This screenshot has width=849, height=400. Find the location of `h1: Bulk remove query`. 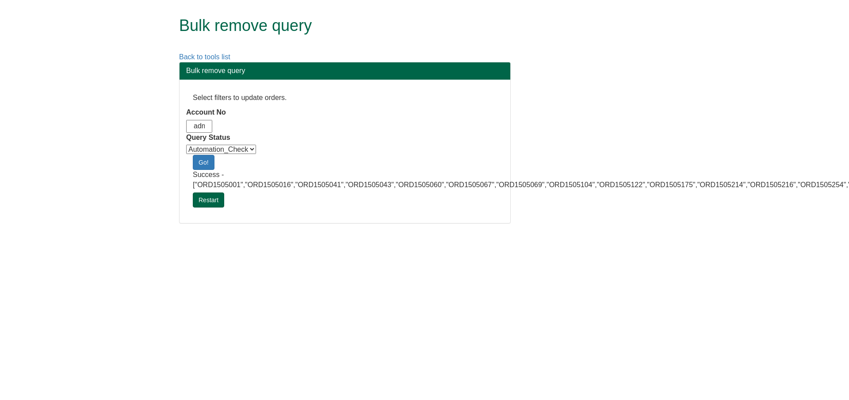

h1: Bulk remove query is located at coordinates (414, 26).